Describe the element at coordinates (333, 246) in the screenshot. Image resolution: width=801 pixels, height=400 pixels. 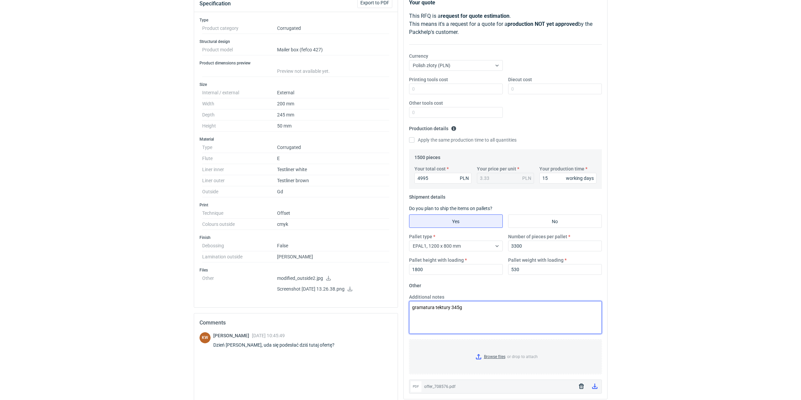
I see `dd: False` at that location.